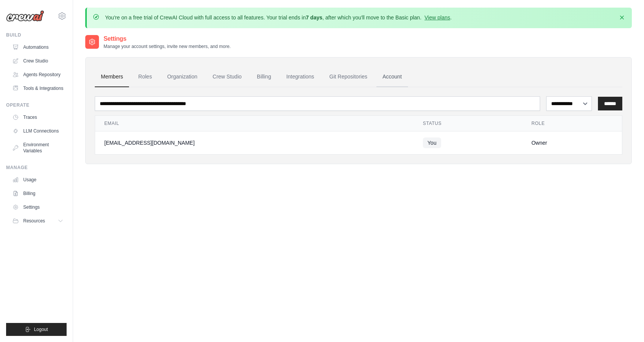 This screenshot has height=342, width=644. I want to click on img: Logo, so click(25, 16).